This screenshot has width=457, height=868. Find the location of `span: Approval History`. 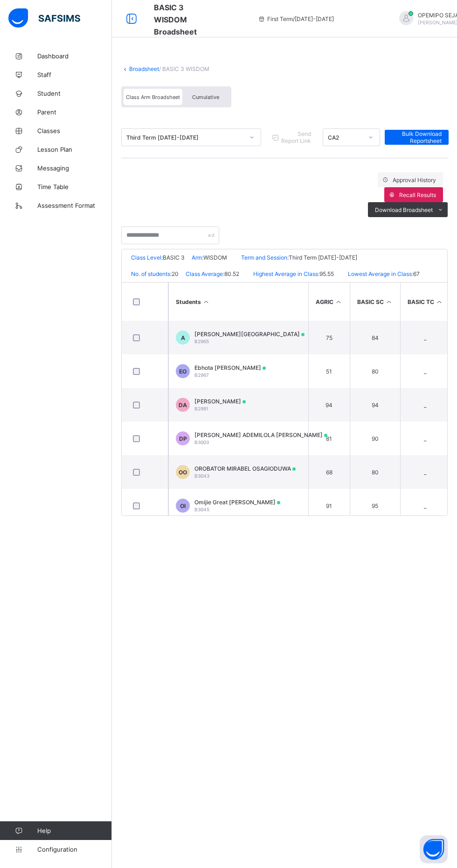

span: Approval History is located at coordinates (414, 180).